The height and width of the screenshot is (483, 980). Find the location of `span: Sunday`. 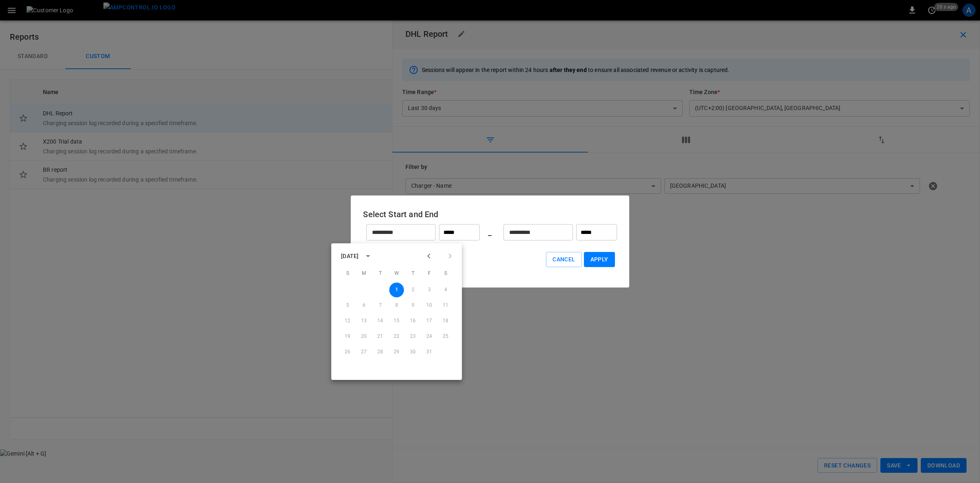

span: Sunday is located at coordinates (348, 274).